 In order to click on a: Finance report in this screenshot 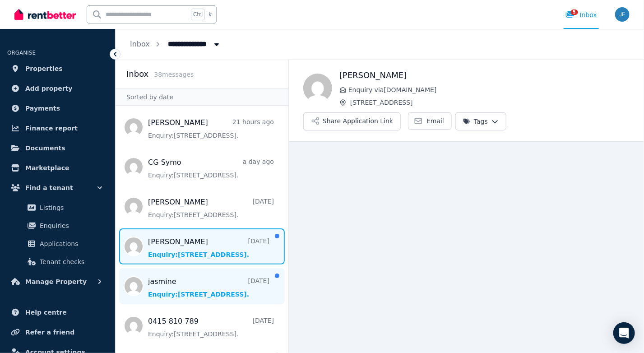, I will do `click(57, 128)`.